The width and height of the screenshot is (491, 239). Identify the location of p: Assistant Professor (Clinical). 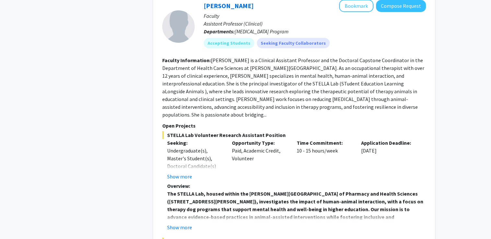
(315, 24).